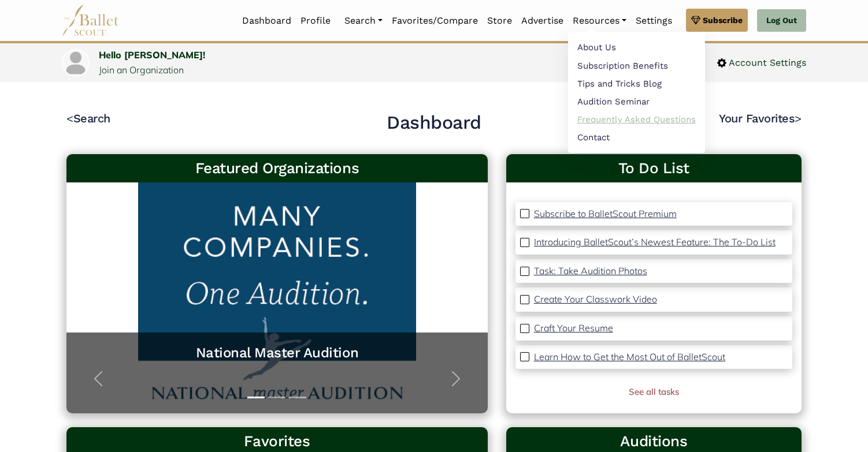  What do you see at coordinates (595, 299) in the screenshot?
I see `p: Create Your Classwork Video` at bounding box center [595, 299].